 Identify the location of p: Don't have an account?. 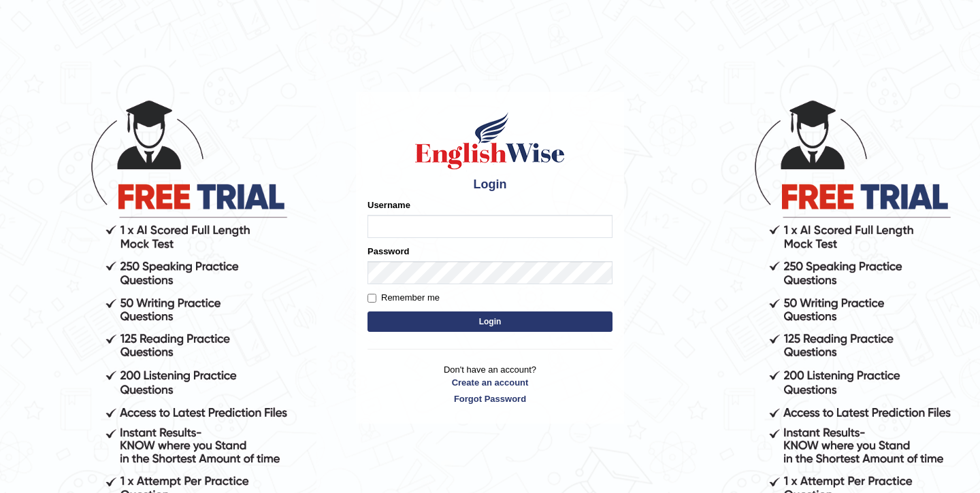
(490, 385).